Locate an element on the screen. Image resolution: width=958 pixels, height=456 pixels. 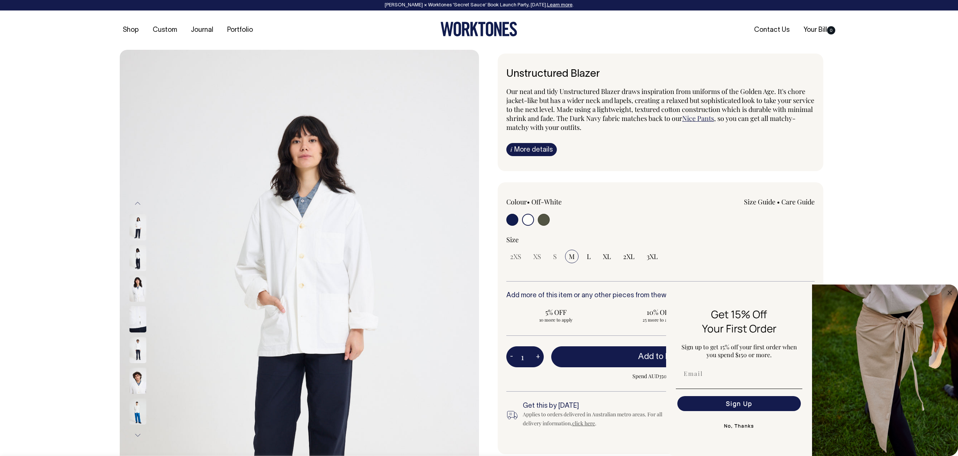
span: Your First Order is located at coordinates (739, 328).